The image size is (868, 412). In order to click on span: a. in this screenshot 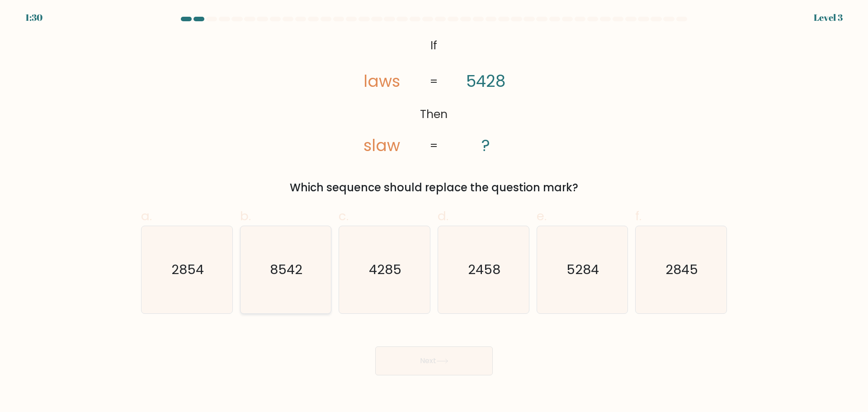, I will do `click(147, 216)`.